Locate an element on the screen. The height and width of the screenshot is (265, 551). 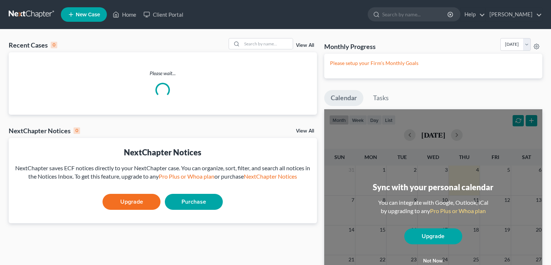
div: Sync with your personal calendar is located at coordinates (433, 187).